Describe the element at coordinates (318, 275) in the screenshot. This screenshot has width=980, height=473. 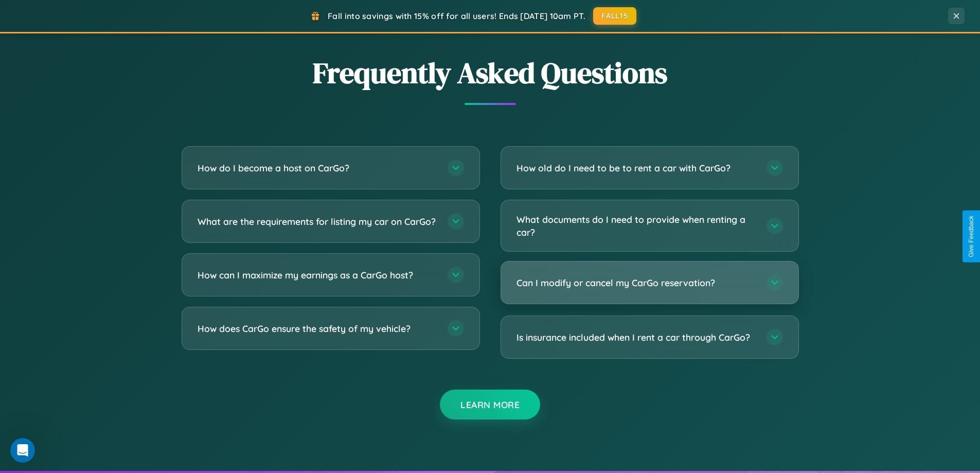
I see `h3: How can I maximize my earnings as a CarGo host?` at that location.